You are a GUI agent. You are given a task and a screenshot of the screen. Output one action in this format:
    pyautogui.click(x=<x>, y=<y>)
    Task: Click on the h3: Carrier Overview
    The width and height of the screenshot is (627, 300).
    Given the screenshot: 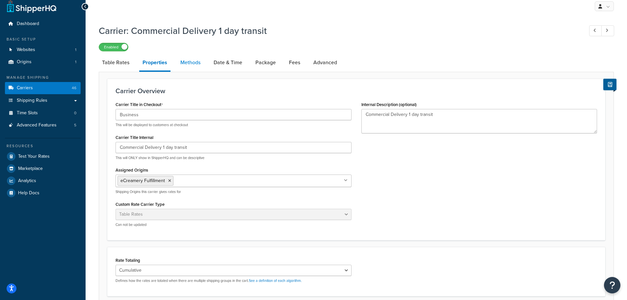 What is the action you would take?
    pyautogui.click(x=356, y=91)
    